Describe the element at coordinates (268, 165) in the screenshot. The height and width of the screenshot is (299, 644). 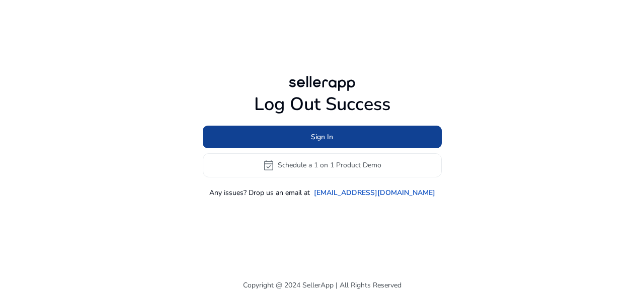
I see `span: event_available` at that location.